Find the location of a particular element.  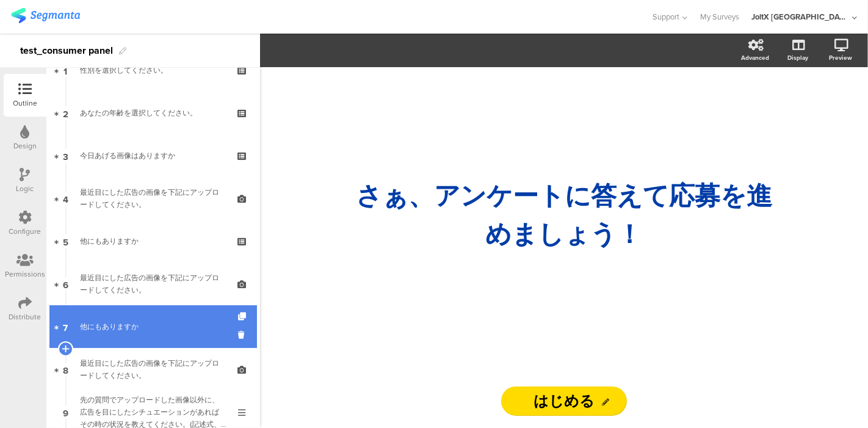

span: 7 is located at coordinates (66, 326).